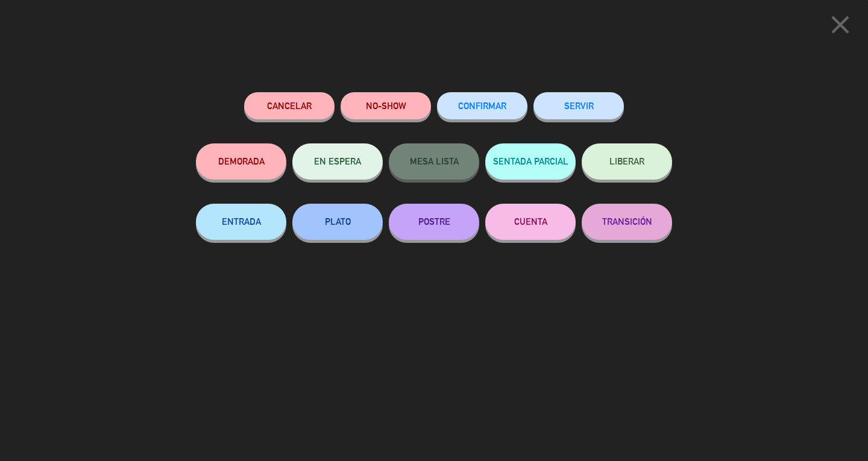  What do you see at coordinates (434, 222) in the screenshot?
I see `button: POSTRE` at bounding box center [434, 222].